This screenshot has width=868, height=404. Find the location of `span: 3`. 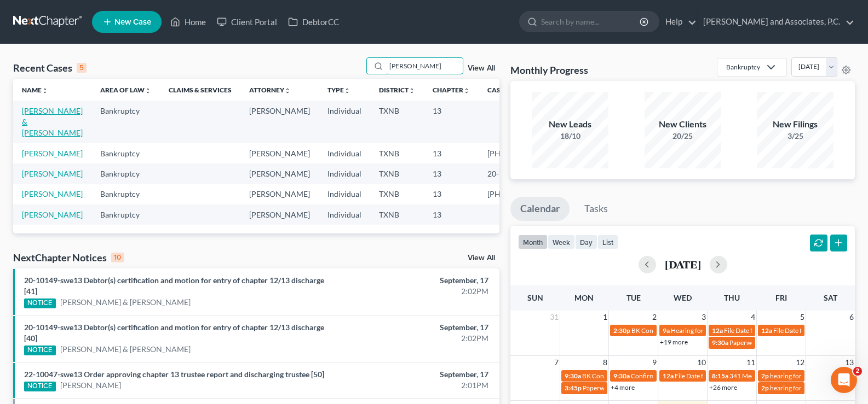

span: 3 is located at coordinates (703, 317).